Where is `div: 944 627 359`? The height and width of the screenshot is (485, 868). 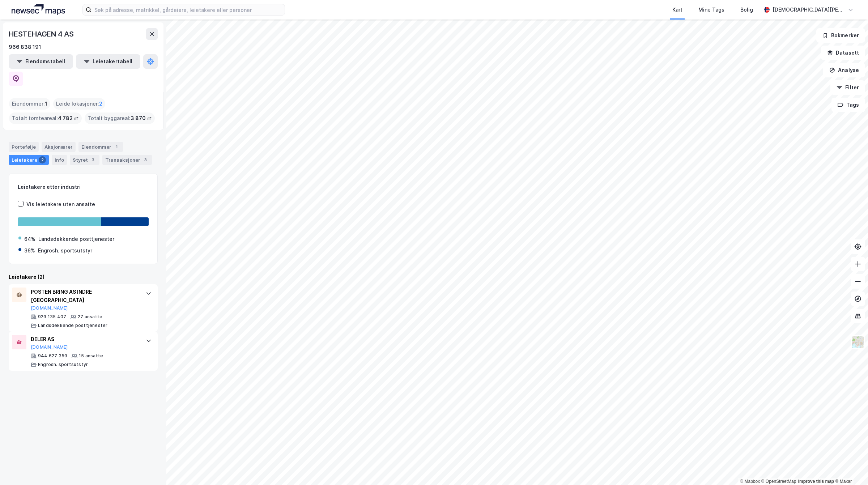 div: 944 627 359 is located at coordinates (52, 356).